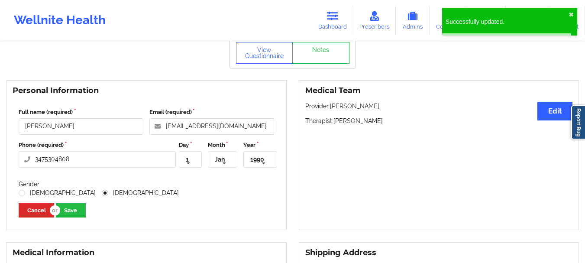 This screenshot has width=585, height=263. Describe the element at coordinates (81, 112) in the screenshot. I see `label: Full name (required)` at that location.